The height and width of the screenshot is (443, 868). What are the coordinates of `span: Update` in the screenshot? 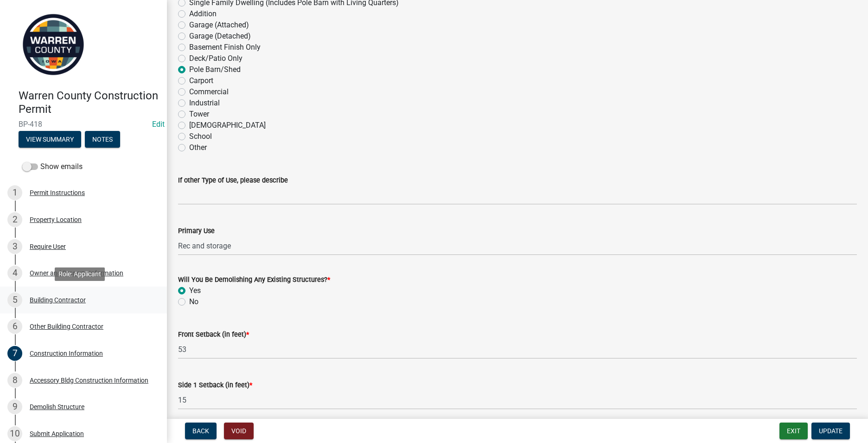 It's located at (831, 431).